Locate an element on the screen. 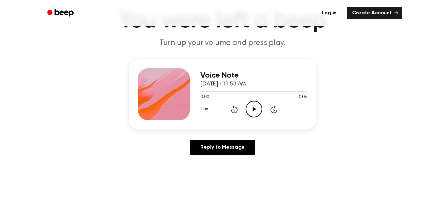 The height and width of the screenshot is (211, 445). h3: Voice Note is located at coordinates (254, 75).